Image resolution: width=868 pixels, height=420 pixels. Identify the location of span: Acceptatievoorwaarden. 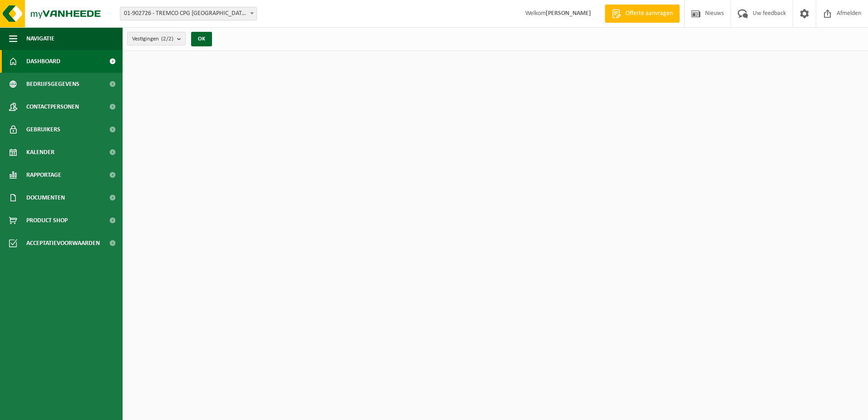
(63, 243).